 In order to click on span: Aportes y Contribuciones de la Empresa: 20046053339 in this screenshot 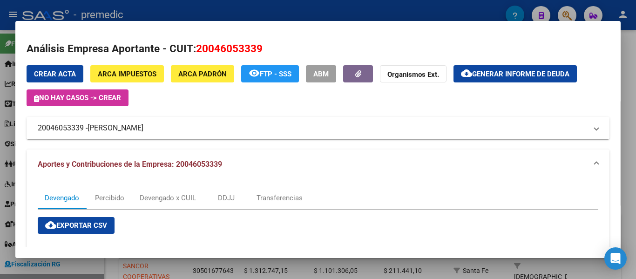, I will do `click(130, 164)`.